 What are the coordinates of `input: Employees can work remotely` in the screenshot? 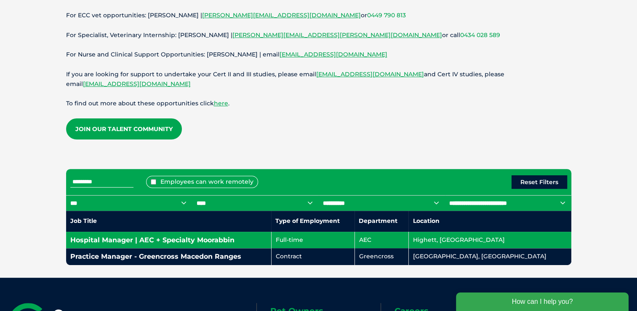 It's located at (153, 182).